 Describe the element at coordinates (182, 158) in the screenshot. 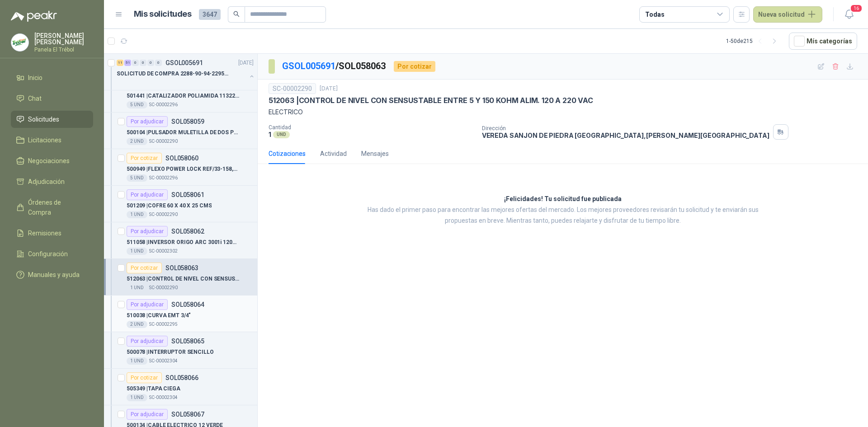

I see `p: SOL058060` at that location.